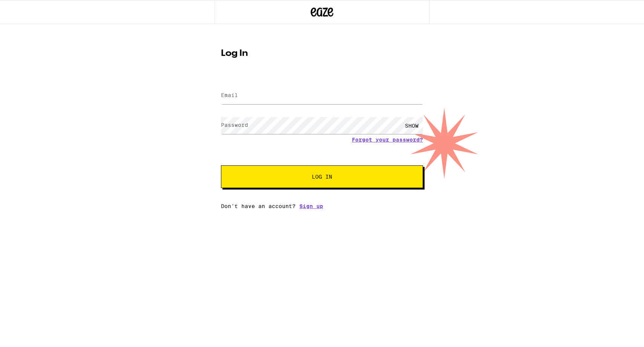 The height and width of the screenshot is (347, 644). I want to click on label: Password, so click(234, 125).